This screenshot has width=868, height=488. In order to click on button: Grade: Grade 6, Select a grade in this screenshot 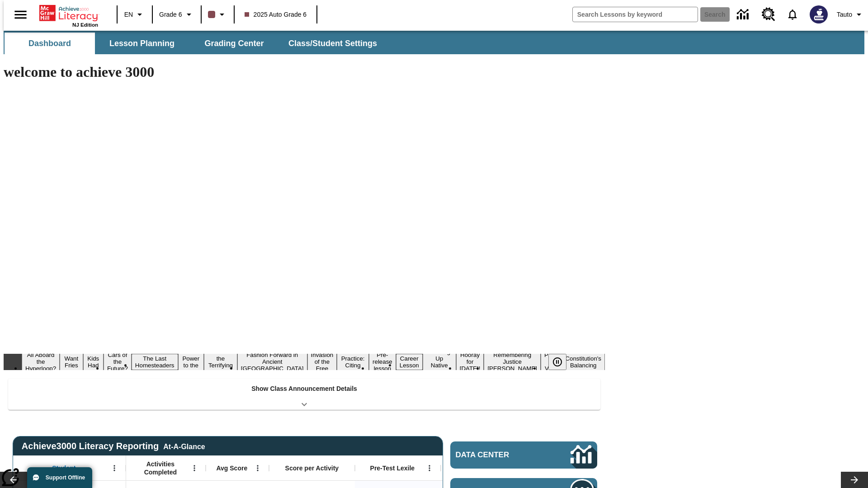, I will do `click(176, 14)`.